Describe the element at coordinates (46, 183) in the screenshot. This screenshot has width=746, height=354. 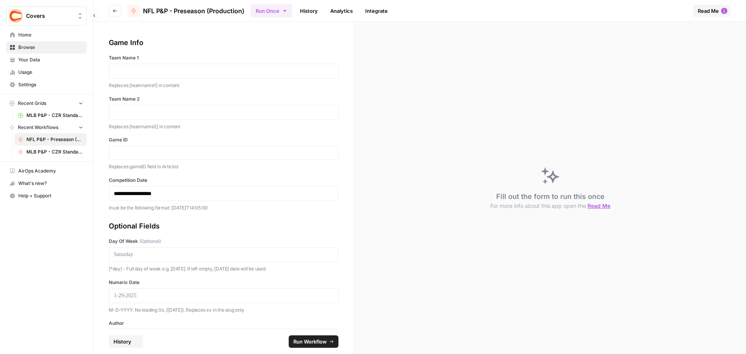
I see `div: What's new?` at that location.